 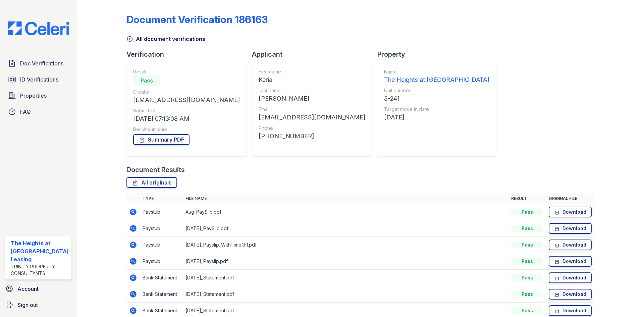 What do you see at coordinates (152, 183) in the screenshot?
I see `a: All originals` at bounding box center [152, 183].